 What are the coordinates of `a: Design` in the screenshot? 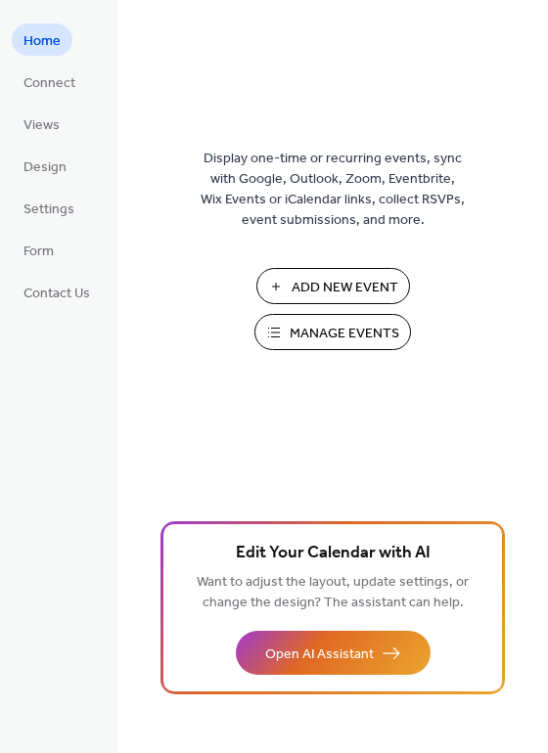 It's located at (45, 165).